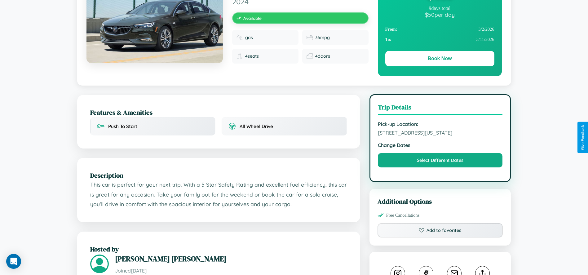  I want to click on span: gas, so click(249, 37).